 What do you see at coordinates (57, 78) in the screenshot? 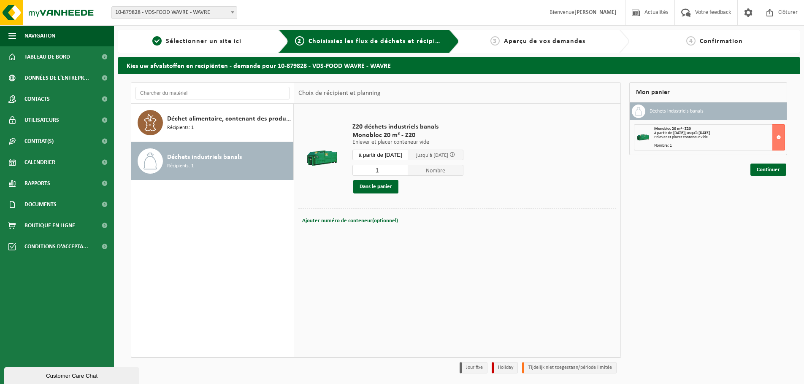
I see `span: Données de l'entrepr...` at bounding box center [57, 78].